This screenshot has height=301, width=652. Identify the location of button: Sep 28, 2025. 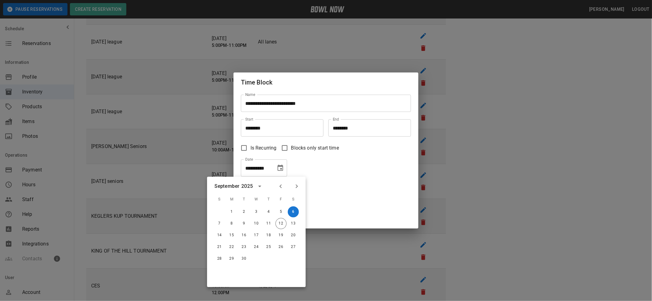
(219, 259).